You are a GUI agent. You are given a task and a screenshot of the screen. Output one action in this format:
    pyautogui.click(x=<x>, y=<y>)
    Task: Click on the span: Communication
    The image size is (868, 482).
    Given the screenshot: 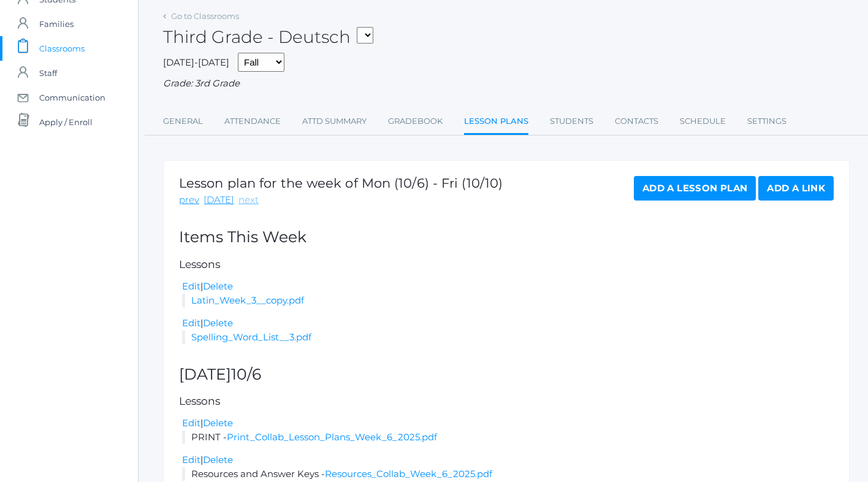 What is the action you would take?
    pyautogui.click(x=72, y=98)
    